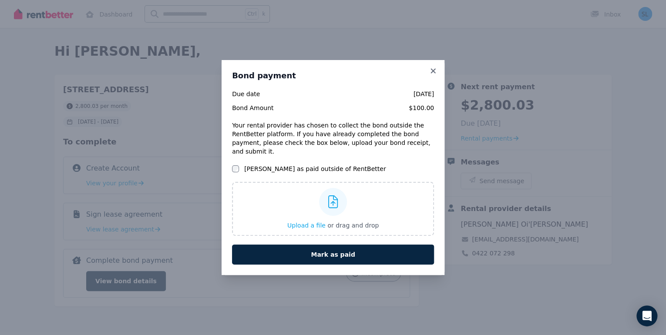 This screenshot has width=666, height=335. What do you see at coordinates (333, 138) in the screenshot?
I see `div: Your rental provider has chosen to collect the bond outside the RentBetter platform. If you have ...` at bounding box center [333, 138].